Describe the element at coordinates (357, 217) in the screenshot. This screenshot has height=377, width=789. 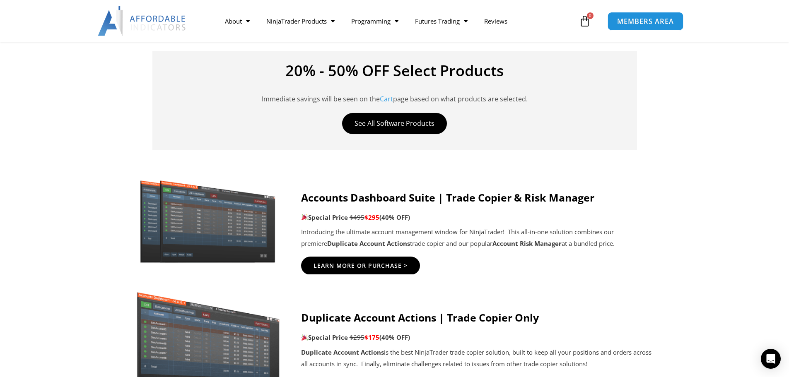
I see `span: $495` at that location.